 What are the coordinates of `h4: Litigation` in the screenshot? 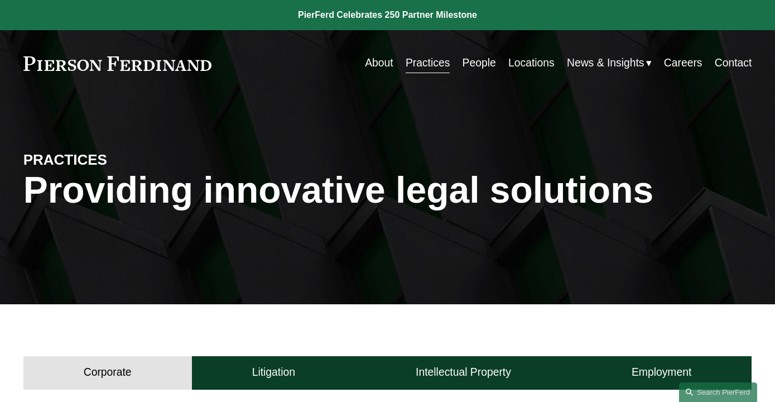 It's located at (273, 372).